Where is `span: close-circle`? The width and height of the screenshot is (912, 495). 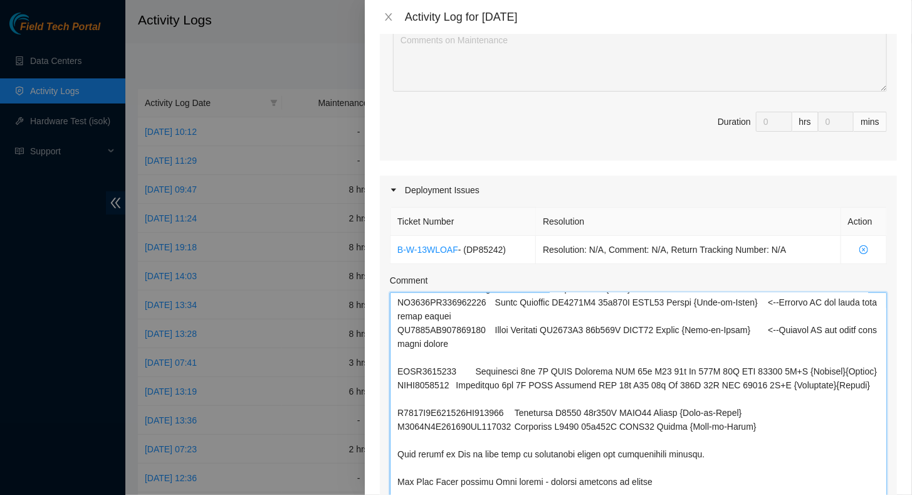 span: close-circle is located at coordinates (864, 250).